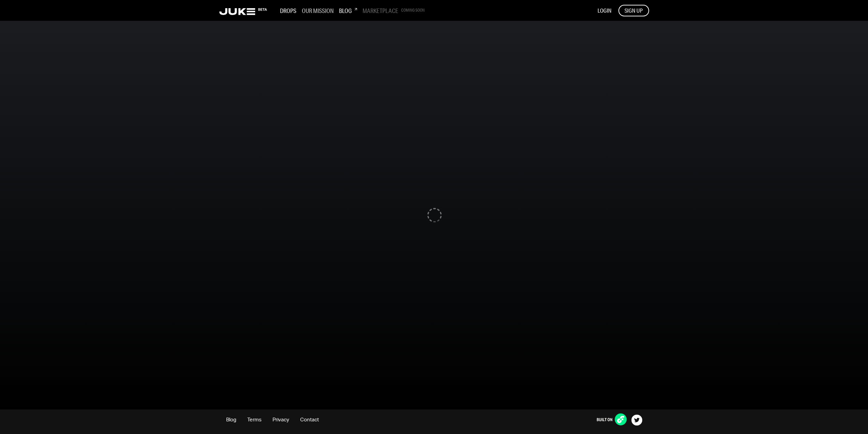 The width and height of the screenshot is (868, 434). I want to click on a: Blog, so click(231, 419).